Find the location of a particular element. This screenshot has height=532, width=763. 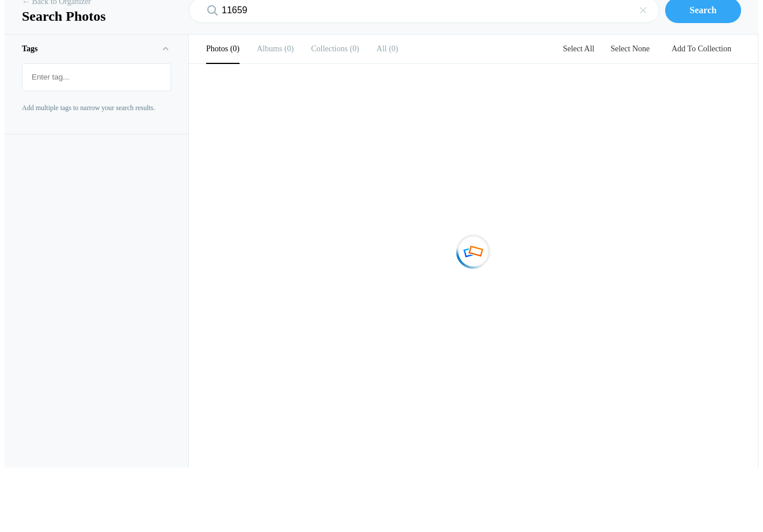

b: Tags is located at coordinates (30, 48).